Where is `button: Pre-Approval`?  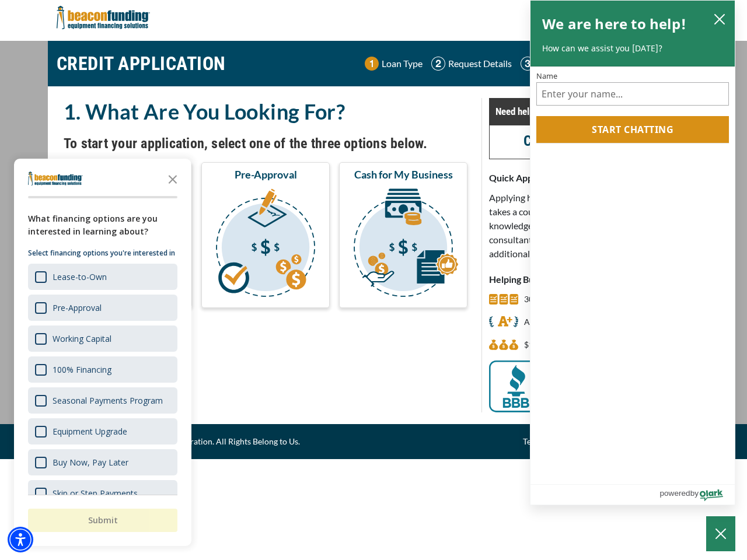
button: Pre-Approval is located at coordinates (265, 235).